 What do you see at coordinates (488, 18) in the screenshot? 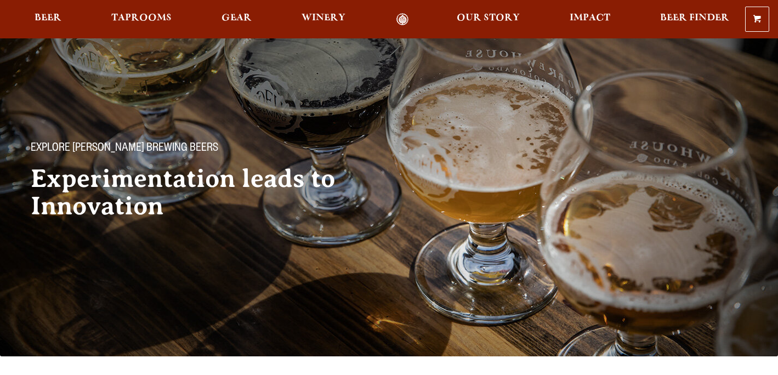
I see `span: Our Story` at bounding box center [488, 18].